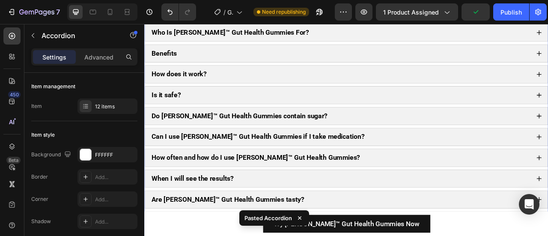 The width and height of the screenshot is (548, 236). What do you see at coordinates (178, 12) in the screenshot?
I see `div: Undo/Redo` at bounding box center [178, 12].